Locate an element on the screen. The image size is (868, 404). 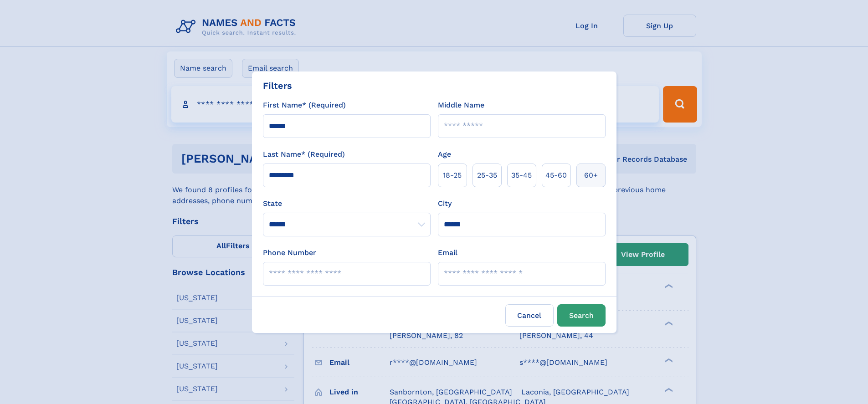
label: Phone Number is located at coordinates (290, 253).